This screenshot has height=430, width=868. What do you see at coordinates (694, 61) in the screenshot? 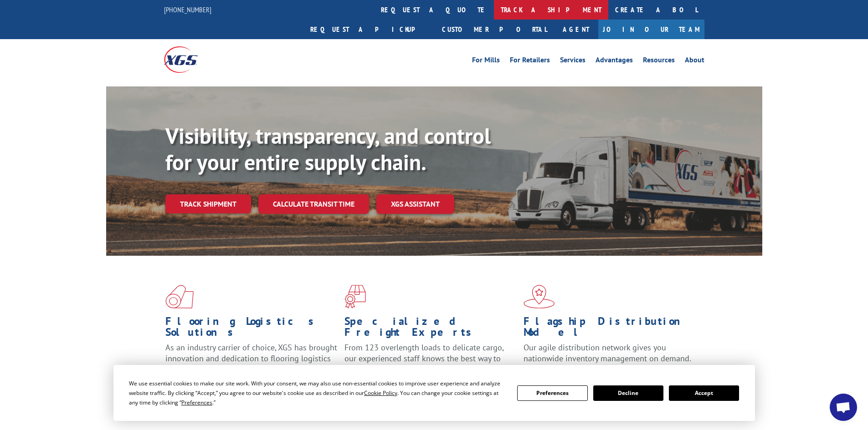
I see `a: About` at bounding box center [694, 61].